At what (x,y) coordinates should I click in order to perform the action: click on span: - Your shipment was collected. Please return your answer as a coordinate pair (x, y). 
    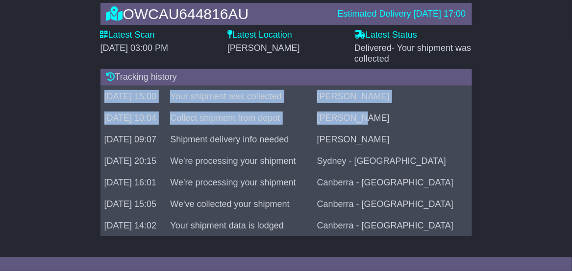
    Looking at the image, I should click on (412, 53).